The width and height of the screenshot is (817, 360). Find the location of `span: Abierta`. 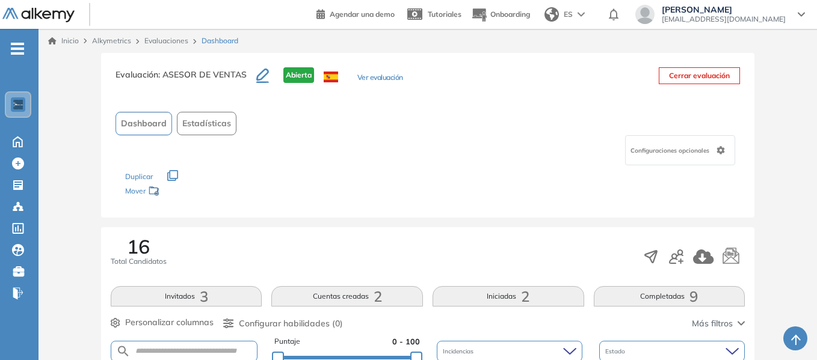

span: Abierta is located at coordinates (298, 75).